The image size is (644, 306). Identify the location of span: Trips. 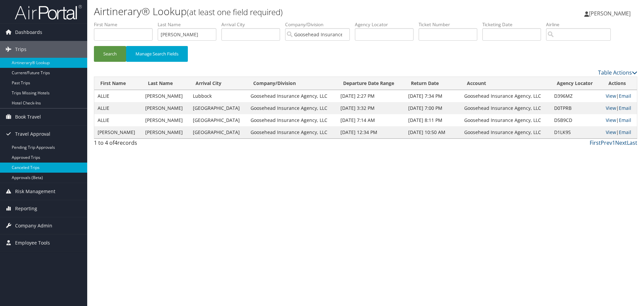
(21, 49).